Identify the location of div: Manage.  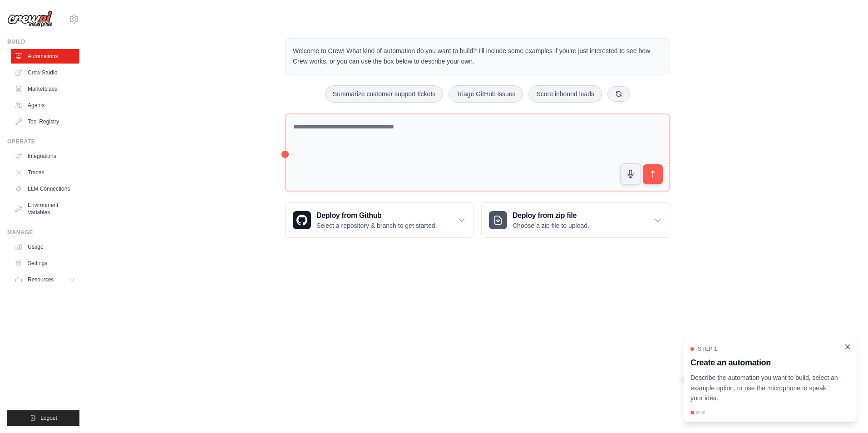
(43, 233).